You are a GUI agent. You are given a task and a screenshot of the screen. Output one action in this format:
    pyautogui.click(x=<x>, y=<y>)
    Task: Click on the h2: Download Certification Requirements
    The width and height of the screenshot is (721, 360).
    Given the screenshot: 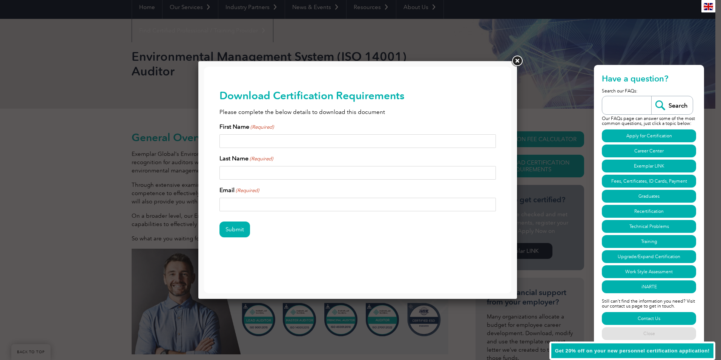 What is the action you would take?
    pyautogui.click(x=154, y=29)
    